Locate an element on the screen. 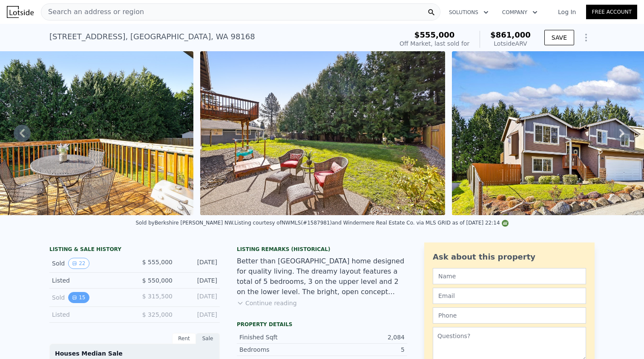  button: Solutions is located at coordinates (469, 12).